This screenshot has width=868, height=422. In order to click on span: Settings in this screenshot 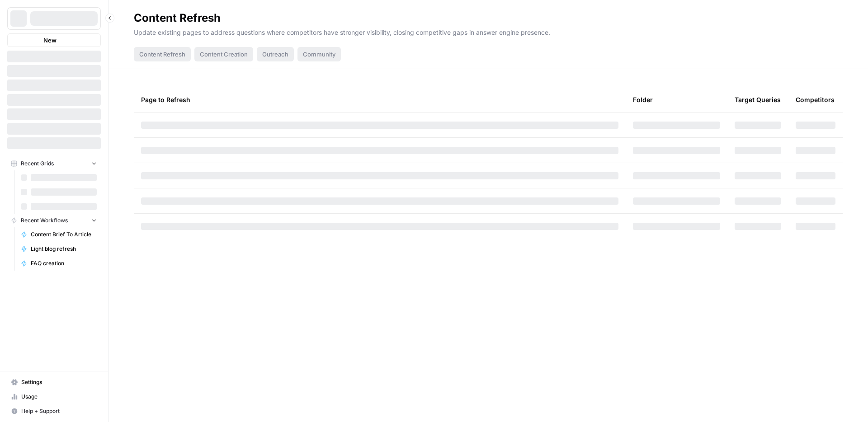, I will do `click(59, 383)`.